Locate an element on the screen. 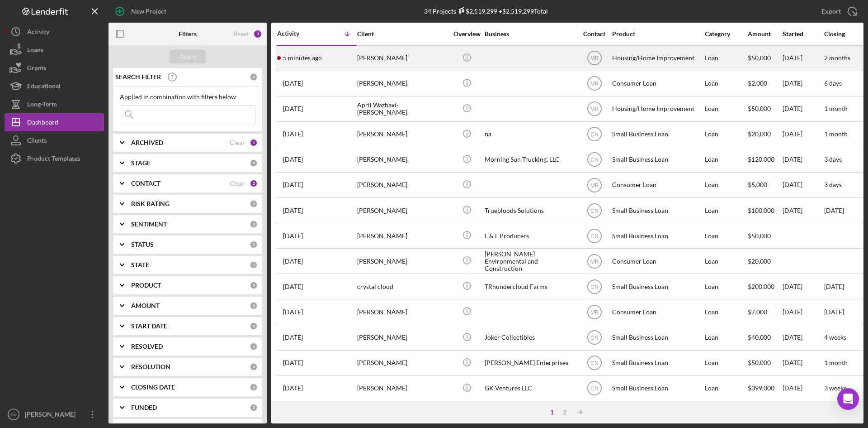 This screenshot has width=868, height=428. span: $2,000 is located at coordinates (758, 83).